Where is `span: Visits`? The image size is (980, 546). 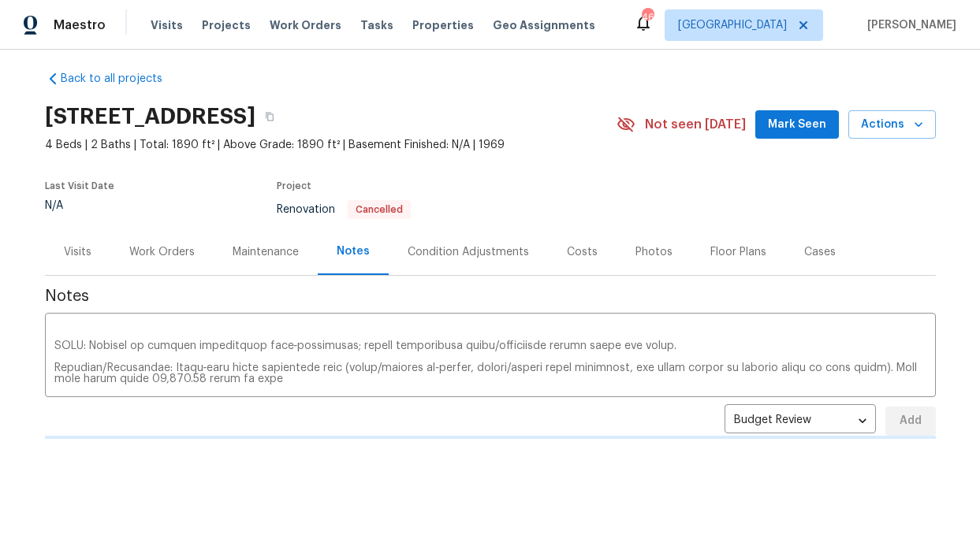
span: Visits is located at coordinates (166, 25).